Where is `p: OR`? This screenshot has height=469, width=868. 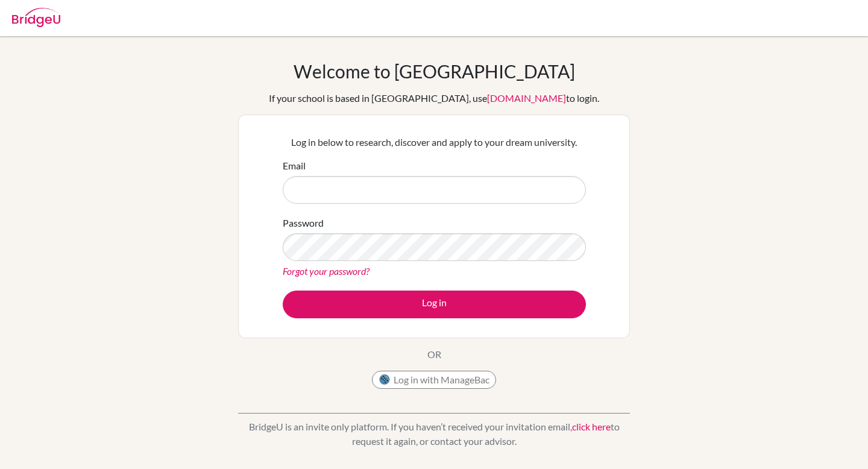 p: OR is located at coordinates (434, 354).